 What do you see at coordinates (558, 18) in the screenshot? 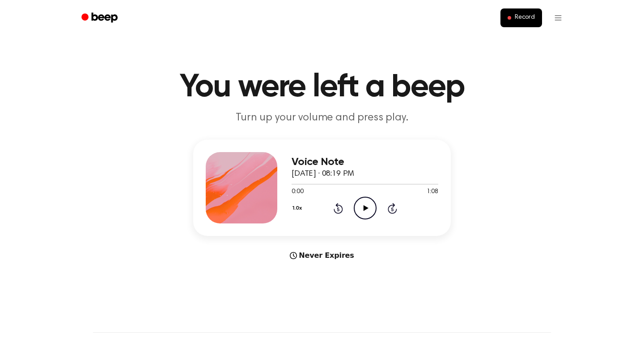
I see `button: Open menu` at bounding box center [558, 18].